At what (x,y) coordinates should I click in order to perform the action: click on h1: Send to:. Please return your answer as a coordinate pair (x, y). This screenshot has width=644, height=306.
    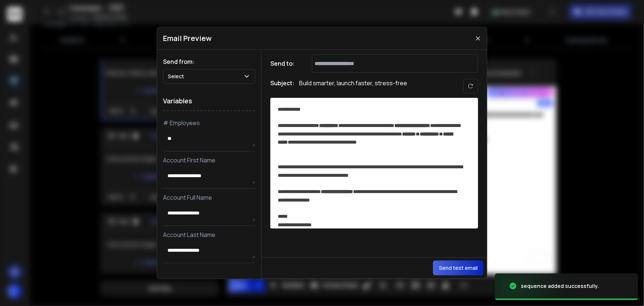
    Looking at the image, I should click on (285, 63).